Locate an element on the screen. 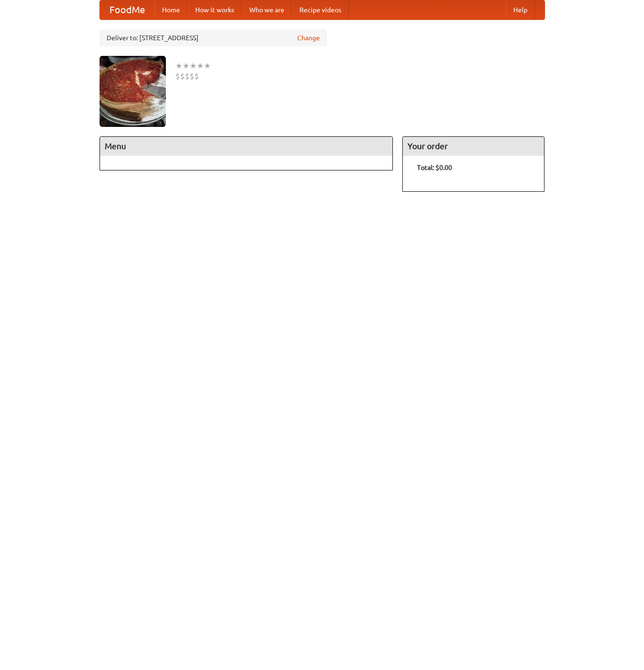  b: Total: $0.00 is located at coordinates (435, 168).